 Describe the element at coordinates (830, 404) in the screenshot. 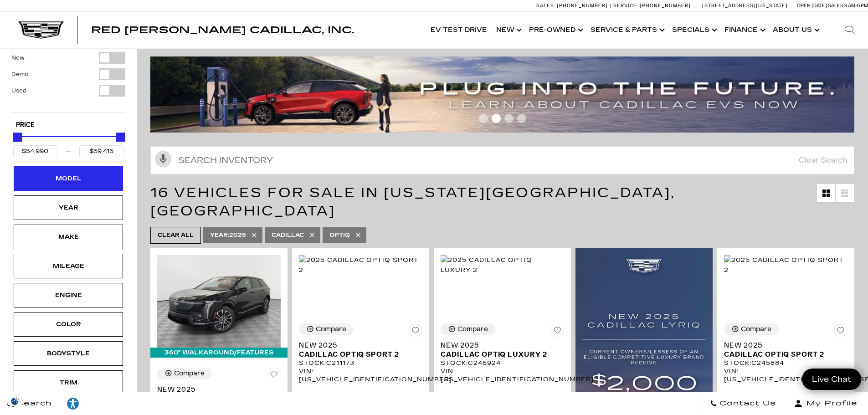

I see `span: My Profile` at that location.